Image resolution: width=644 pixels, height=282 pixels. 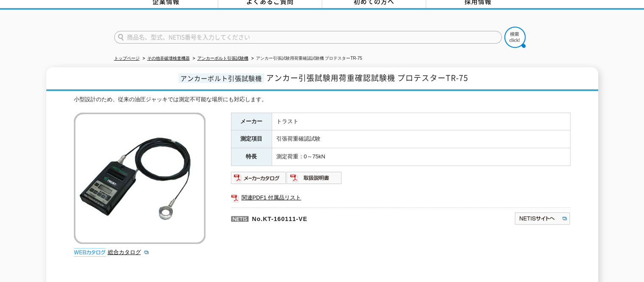 I want to click on th: メーカー, so click(x=252, y=122).